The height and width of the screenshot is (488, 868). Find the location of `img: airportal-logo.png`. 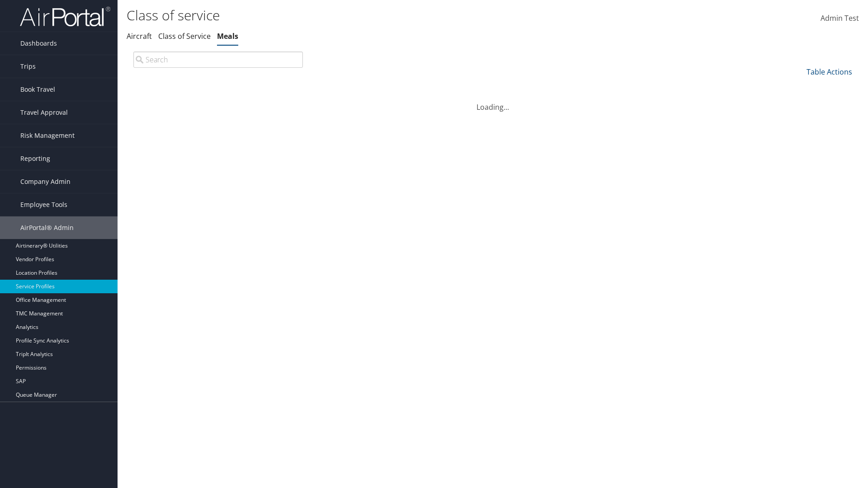

img: airportal-logo.png is located at coordinates (65, 16).